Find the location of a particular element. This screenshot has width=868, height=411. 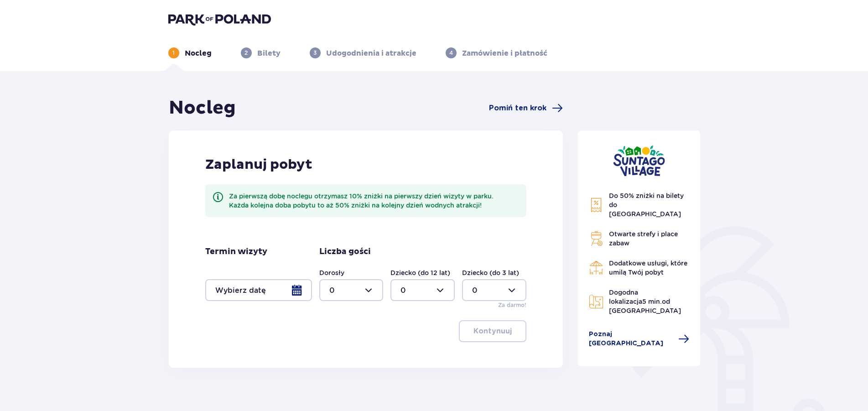

img: Suntago Village is located at coordinates (639, 161).